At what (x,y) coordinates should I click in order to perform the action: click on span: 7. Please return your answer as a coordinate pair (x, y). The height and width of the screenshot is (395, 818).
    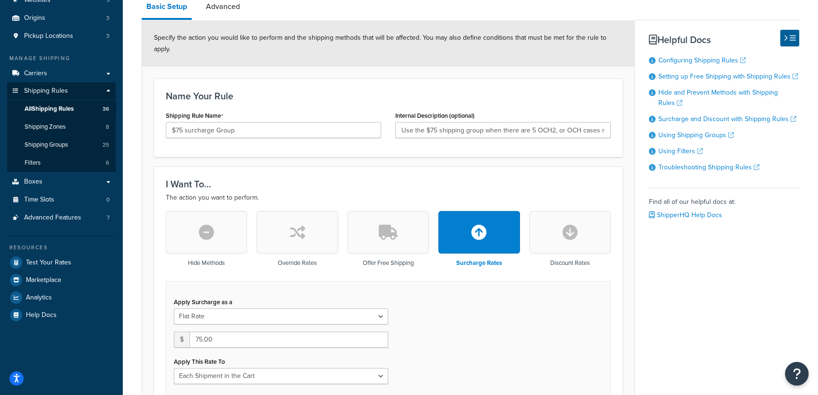
    Looking at the image, I should click on (108, 217).